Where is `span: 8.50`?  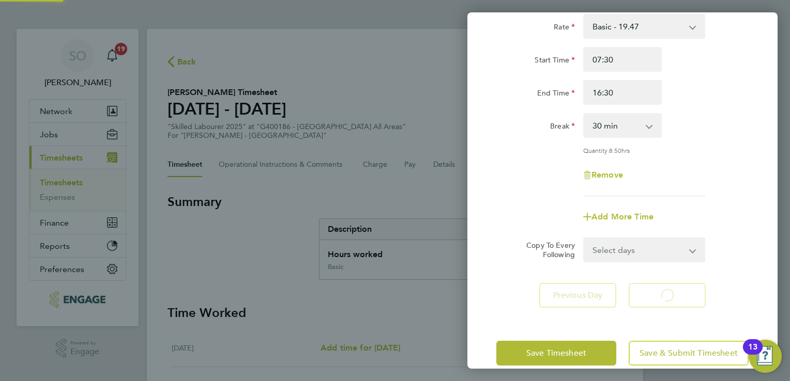
span: 8.50 is located at coordinates (615, 150).